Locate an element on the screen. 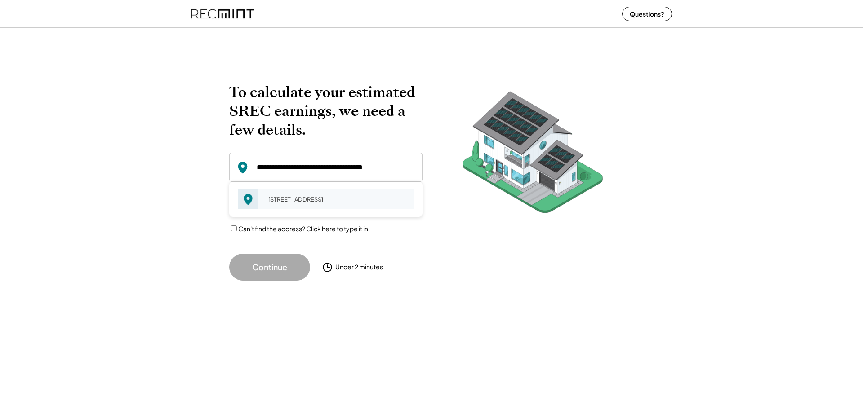 Image resolution: width=863 pixels, height=409 pixels. div: Under 2 minutes is located at coordinates (359, 267).